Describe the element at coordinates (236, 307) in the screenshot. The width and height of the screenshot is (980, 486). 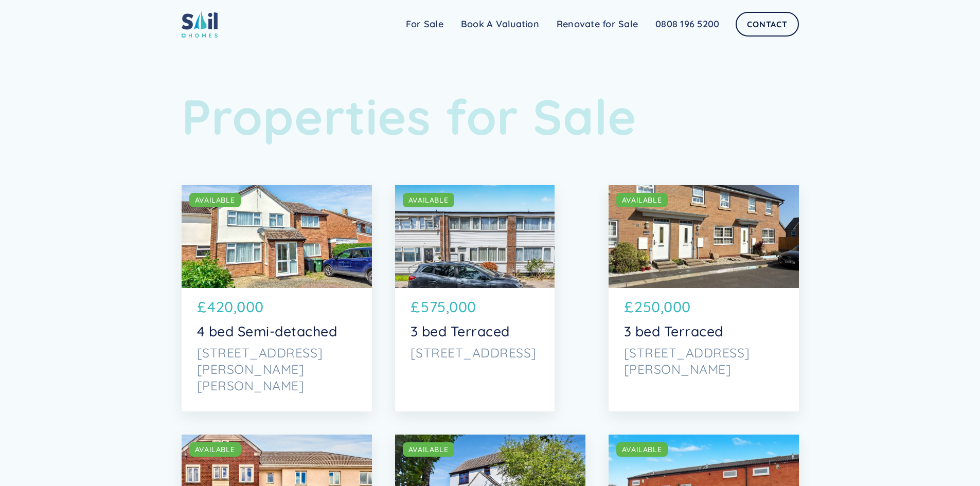
I see `p: 420,000` at that location.